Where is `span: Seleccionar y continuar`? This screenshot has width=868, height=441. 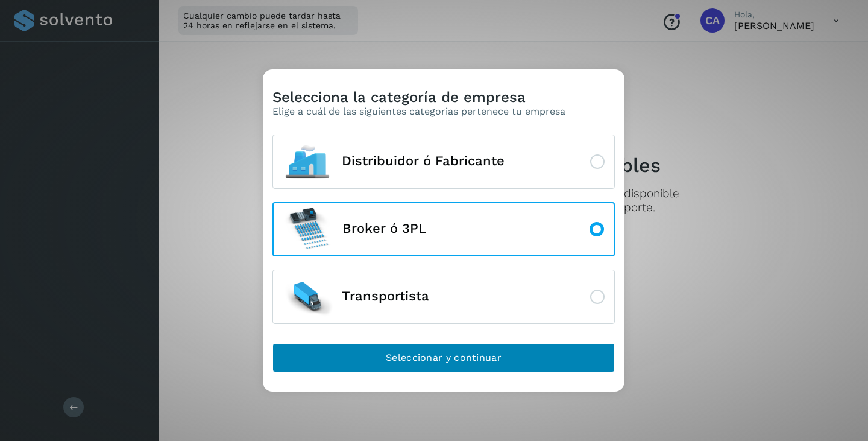 span: Seleccionar y continuar is located at coordinates (444, 358).